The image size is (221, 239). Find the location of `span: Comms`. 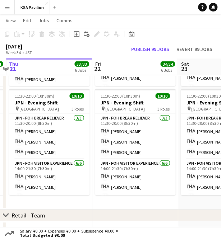

span: Comms is located at coordinates (64, 20).